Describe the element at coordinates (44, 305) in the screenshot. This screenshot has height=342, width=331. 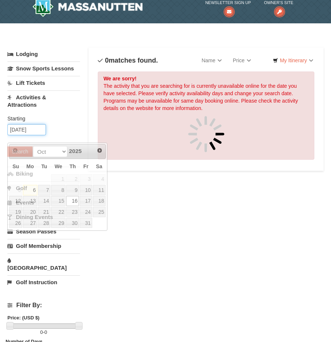
I see `h4: Filter By:` at that location.